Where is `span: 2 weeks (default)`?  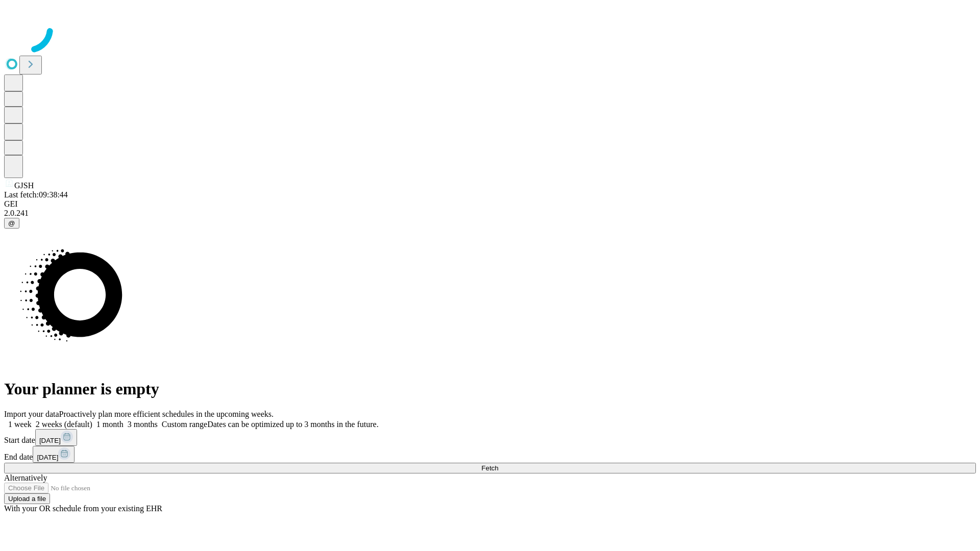
span: 2 weeks (default) is located at coordinates (64, 424).